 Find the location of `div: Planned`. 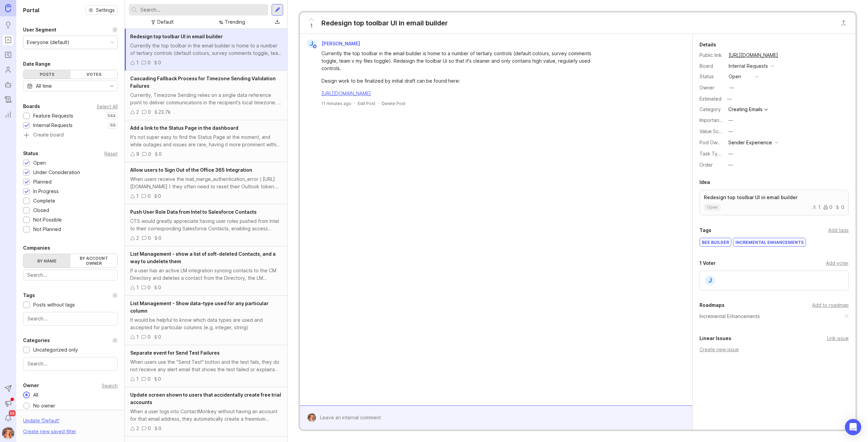

div: Planned is located at coordinates (42, 182).